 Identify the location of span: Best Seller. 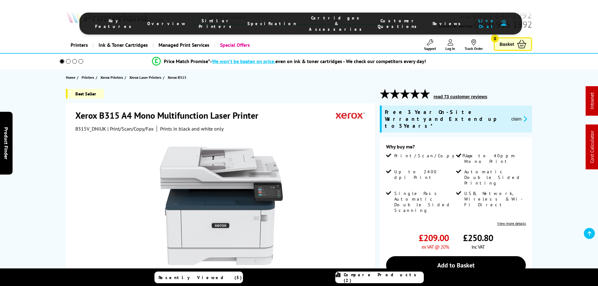
(85, 94).